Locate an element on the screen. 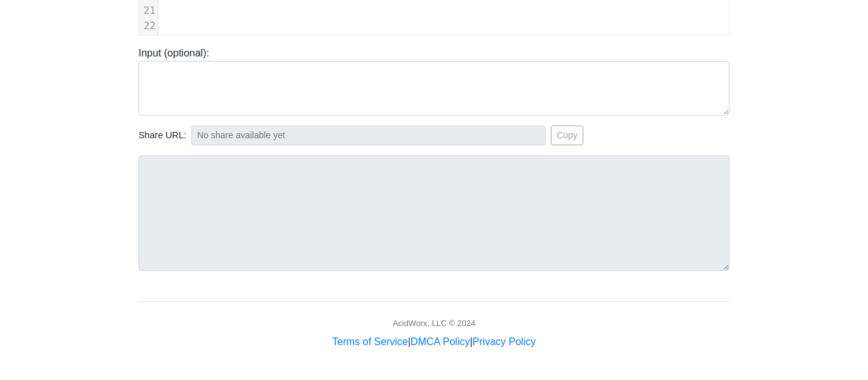 This screenshot has width=868, height=380. div: 21 is located at coordinates (148, 11).